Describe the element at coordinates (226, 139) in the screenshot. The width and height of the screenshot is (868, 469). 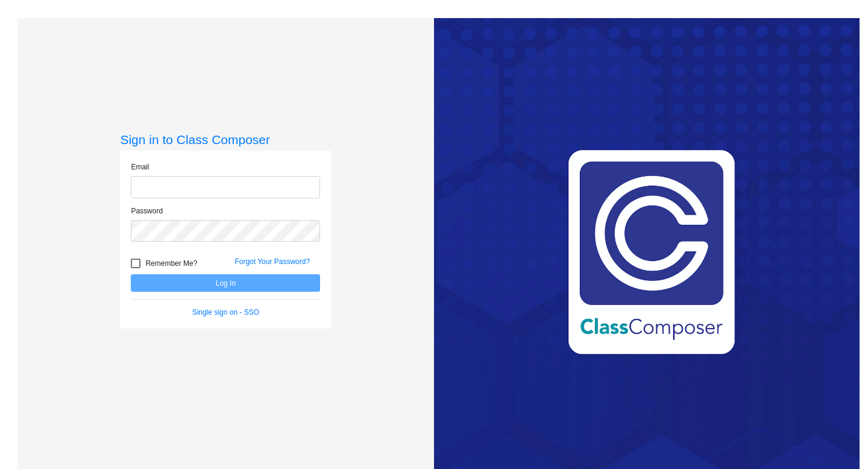
I see `h3: Sign in to Class Composer` at that location.